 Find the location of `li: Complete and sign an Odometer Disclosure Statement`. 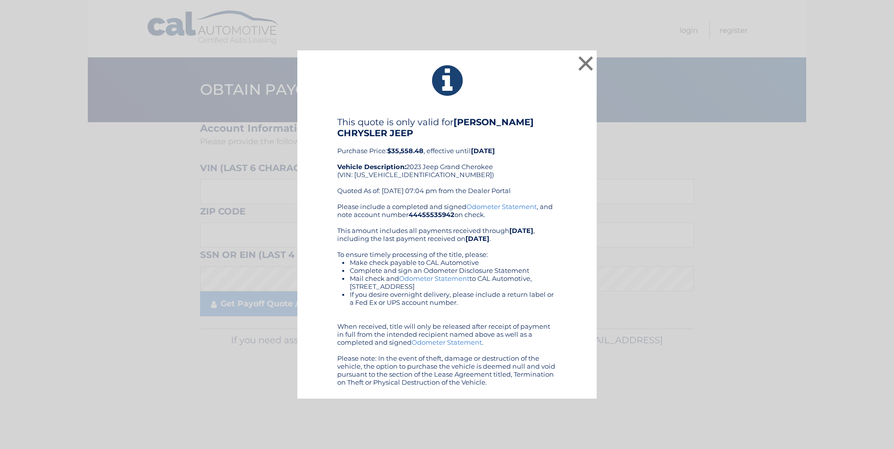

li: Complete and sign an Odometer Disclosure Statement is located at coordinates (453, 270).